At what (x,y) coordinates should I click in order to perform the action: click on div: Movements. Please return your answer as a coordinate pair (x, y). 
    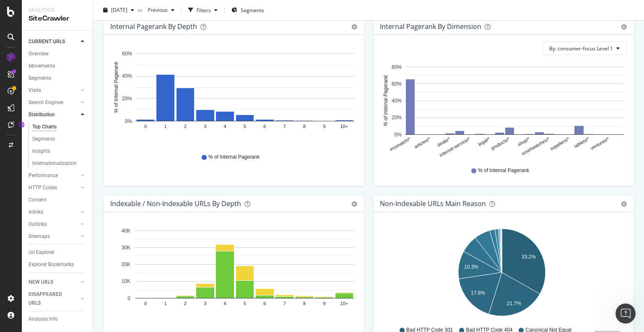
    Looking at the image, I should click on (41, 66).